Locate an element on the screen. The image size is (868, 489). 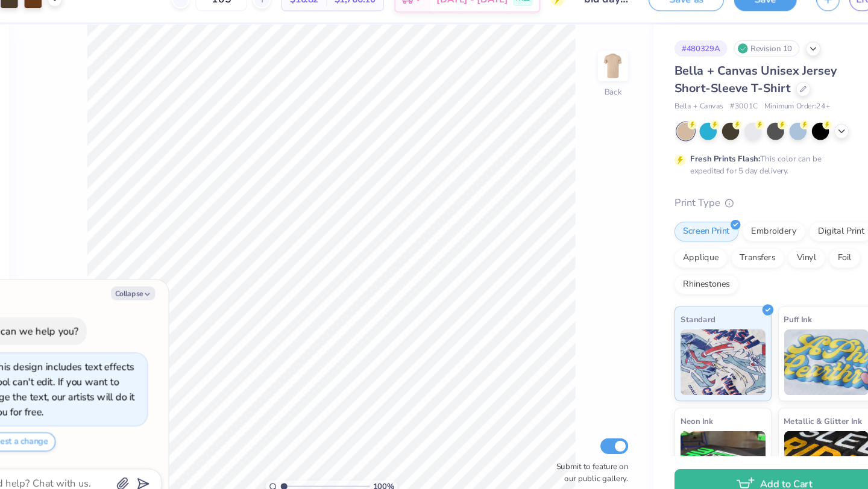
span: # 3001C is located at coordinates (724, 118).